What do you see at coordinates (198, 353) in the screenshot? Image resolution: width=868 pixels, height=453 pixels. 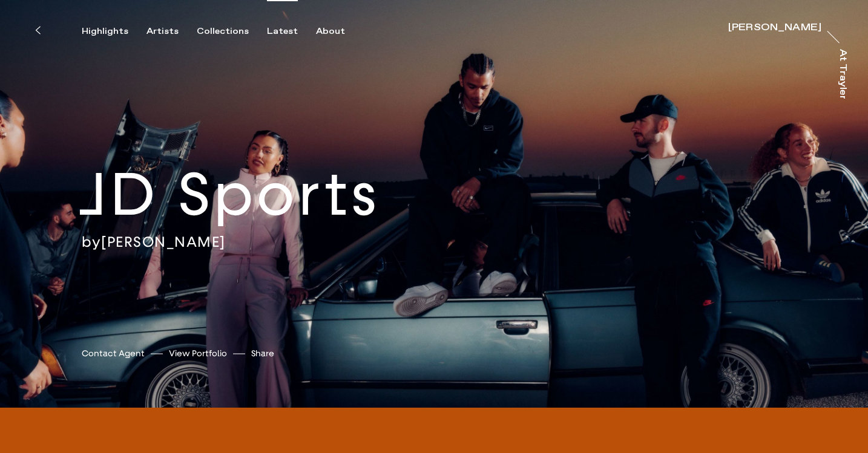 I see `a: View Portfolio` at bounding box center [198, 353].